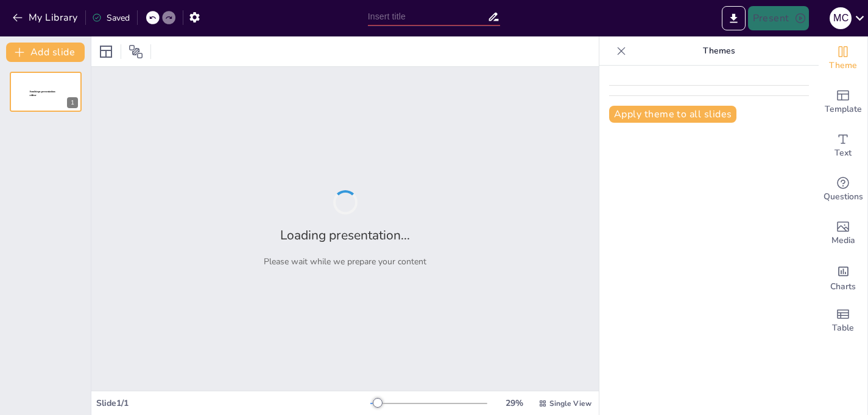 The width and height of the screenshot is (868, 415). Describe the element at coordinates (843, 103) in the screenshot. I see `div: Add ready made slides` at that location.